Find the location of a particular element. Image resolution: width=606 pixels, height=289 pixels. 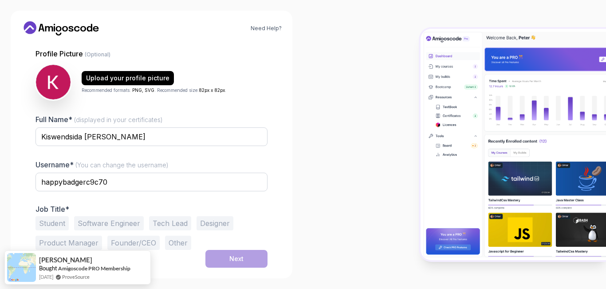

a: ProveSource is located at coordinates (76, 276).